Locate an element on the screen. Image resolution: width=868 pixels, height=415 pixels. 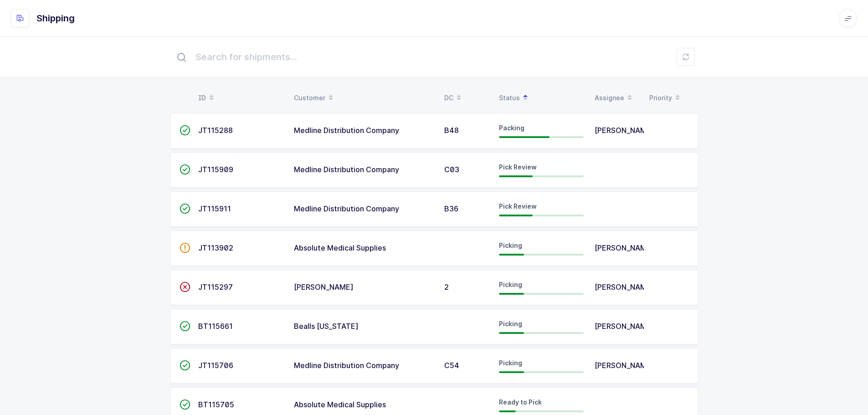
span: JT115706 is located at coordinates (215, 365).